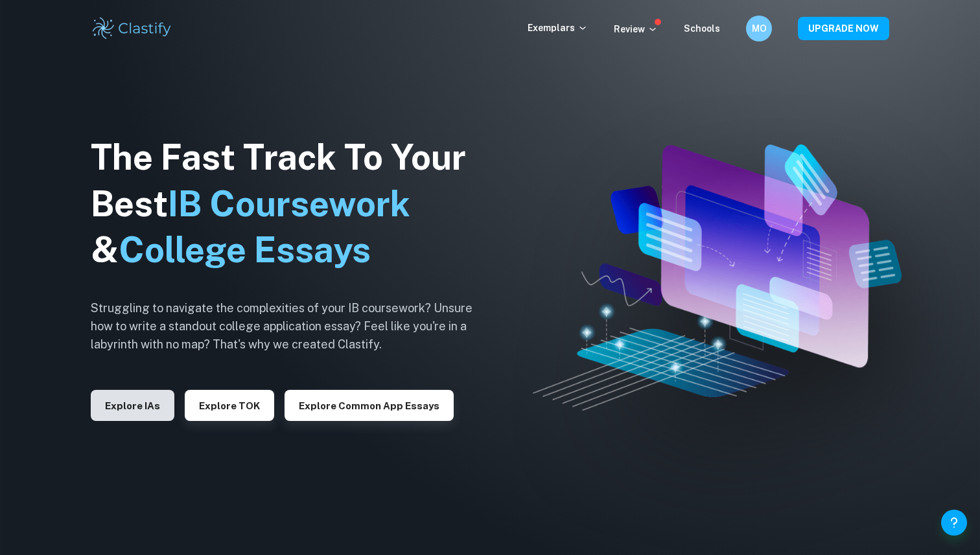  What do you see at coordinates (292, 327) in the screenshot?
I see `h6: Struggling to navigate the complexities of your IB coursework? Unsure how to write a standout col...` at bounding box center [292, 327].